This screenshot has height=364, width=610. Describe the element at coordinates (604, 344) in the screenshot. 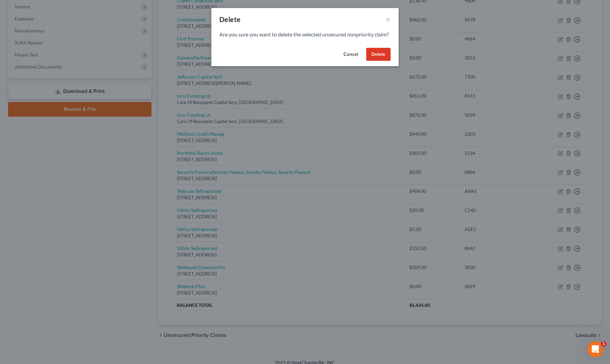

I see `span: 1` at that location.